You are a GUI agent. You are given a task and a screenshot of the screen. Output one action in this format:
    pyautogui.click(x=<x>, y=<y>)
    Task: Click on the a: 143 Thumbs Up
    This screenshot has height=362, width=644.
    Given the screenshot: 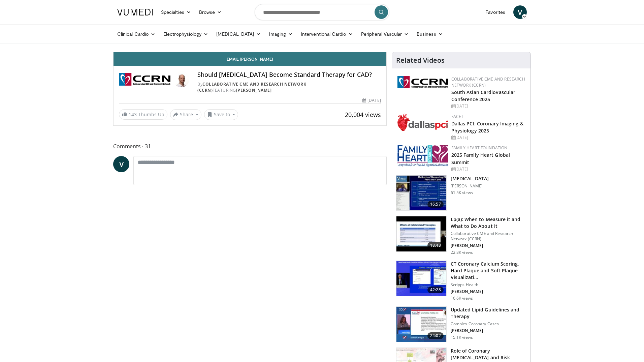 What is the action you would take?
    pyautogui.click(x=143, y=114)
    